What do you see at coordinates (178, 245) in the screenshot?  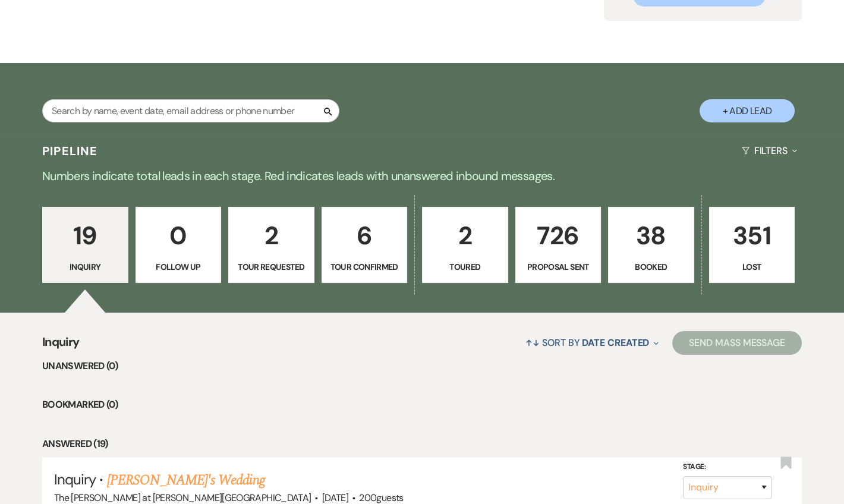 I see `a: 0Follow Up` at bounding box center [178, 245].